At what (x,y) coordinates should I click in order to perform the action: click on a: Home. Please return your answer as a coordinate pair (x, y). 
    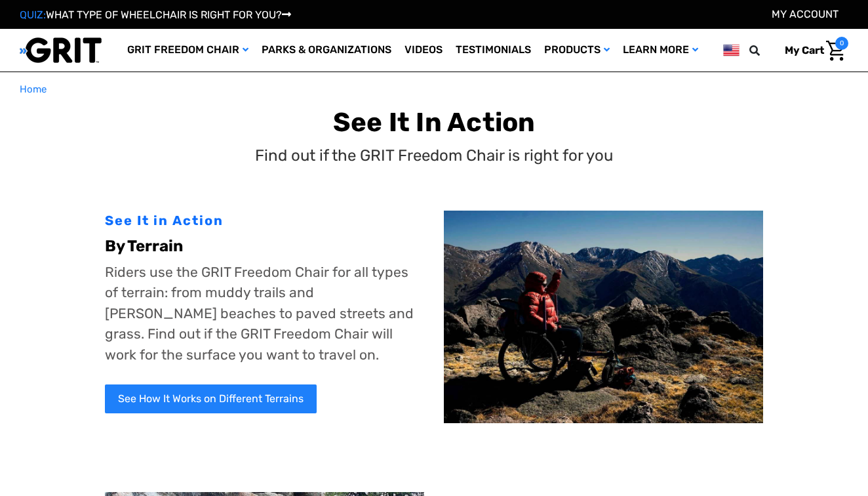
    Looking at the image, I should click on (33, 89).